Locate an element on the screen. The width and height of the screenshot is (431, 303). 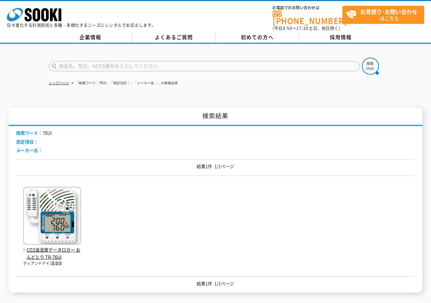
a: CO2温湿度データロガー おんどとり TR-76UI is located at coordinates (52, 250).